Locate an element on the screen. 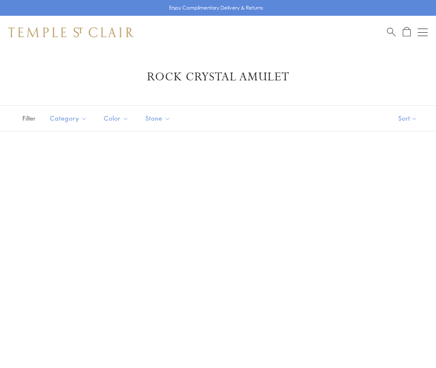 Image resolution: width=436 pixels, height=368 pixels. span: Stone is located at coordinates (159, 118).